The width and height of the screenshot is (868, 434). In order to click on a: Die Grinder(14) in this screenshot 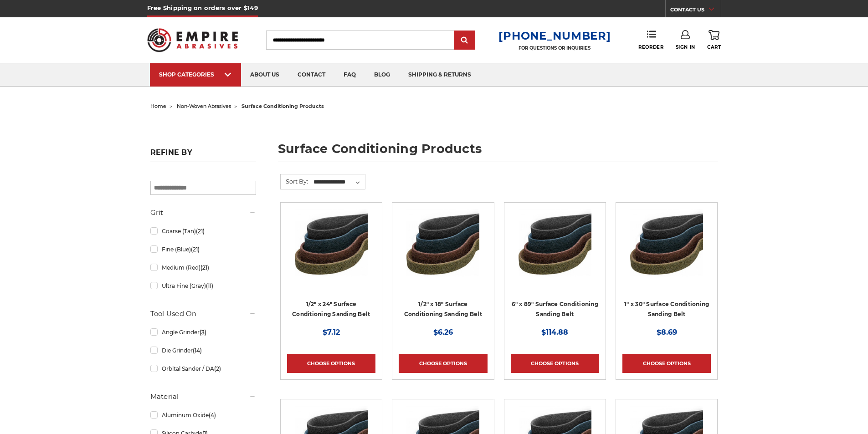, I will do `click(203, 350)`.